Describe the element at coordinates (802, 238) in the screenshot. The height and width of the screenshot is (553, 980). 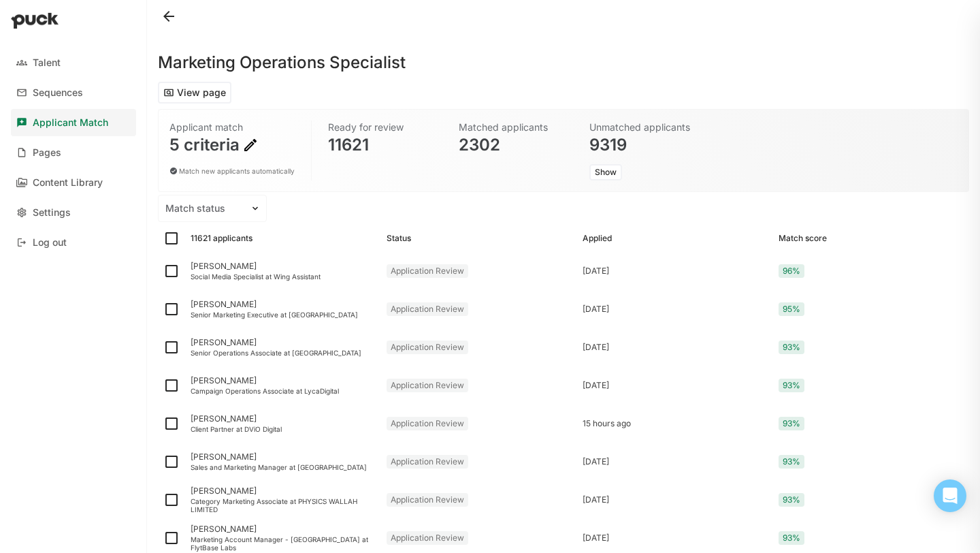
I see `div: Match score` at that location.